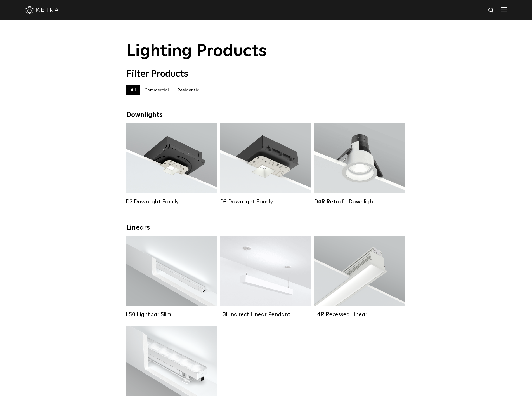 The width and height of the screenshot is (532, 400). I want to click on a: D2 Downlight Family Lumen Output:1200Colors:White / Black / Gloss Black / Silver / Bronze / Silve..., so click(171, 164).